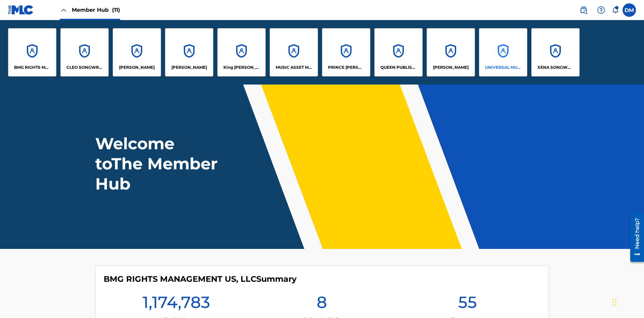 This screenshot has height=318, width=644. What do you see at coordinates (137, 67) in the screenshot?
I see `p: ELVIS COSTELLO` at bounding box center [137, 67].